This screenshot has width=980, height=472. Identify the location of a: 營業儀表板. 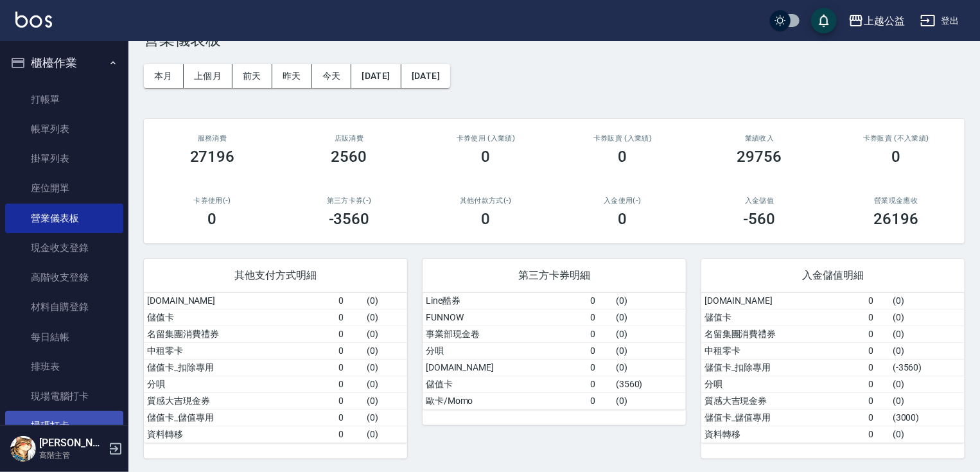
(64, 219).